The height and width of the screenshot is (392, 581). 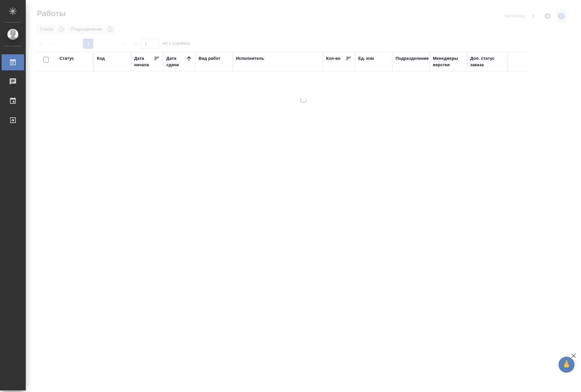 I want to click on div: Подразделение, so click(x=412, y=58).